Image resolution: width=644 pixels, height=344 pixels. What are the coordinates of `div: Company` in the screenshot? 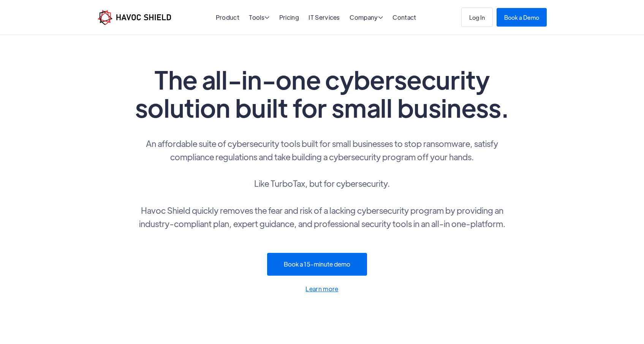 It's located at (366, 18).